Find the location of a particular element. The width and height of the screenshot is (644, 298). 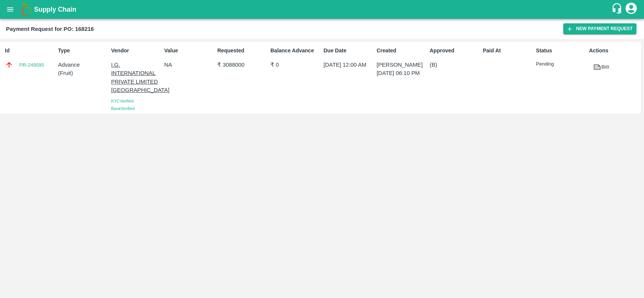

p: Value is located at coordinates (189, 50).